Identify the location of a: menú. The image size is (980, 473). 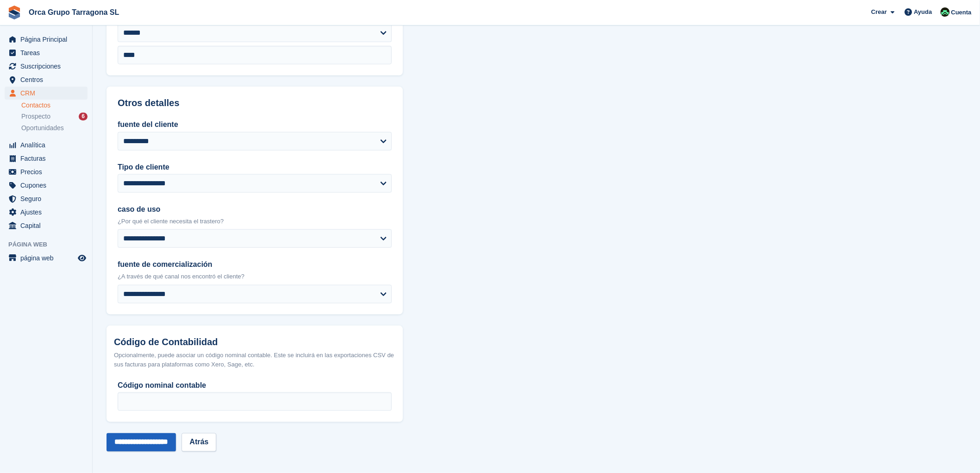
(46, 258).